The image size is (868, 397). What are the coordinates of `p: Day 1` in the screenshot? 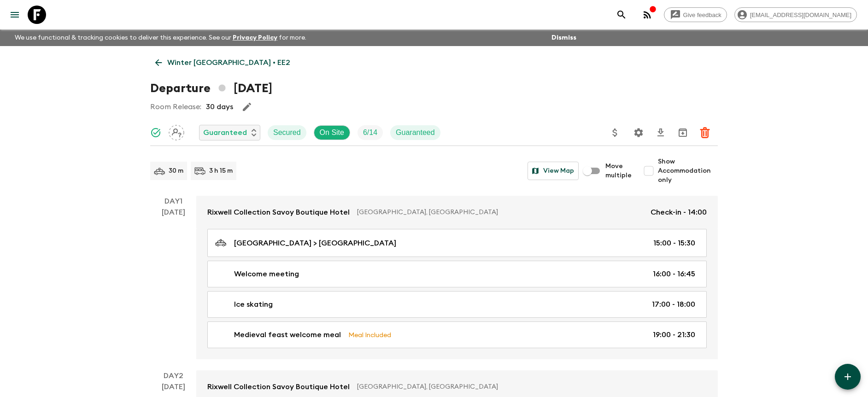 It's located at (173, 201).